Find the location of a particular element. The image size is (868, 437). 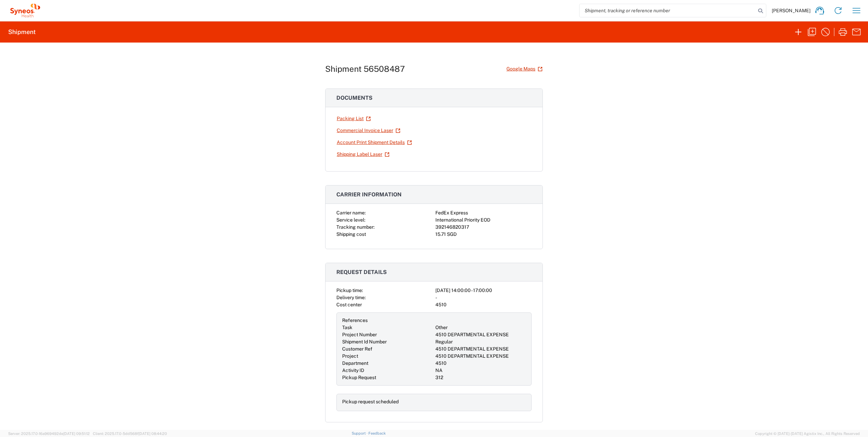

div: Pickup Request is located at coordinates (387, 377).